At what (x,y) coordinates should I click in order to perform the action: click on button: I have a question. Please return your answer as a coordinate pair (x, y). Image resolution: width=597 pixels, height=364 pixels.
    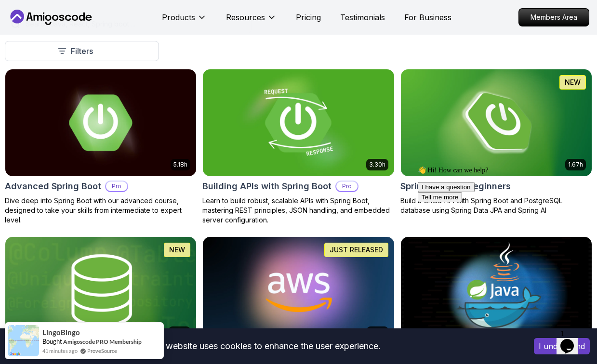
    Looking at the image, I should click on (32, 25).